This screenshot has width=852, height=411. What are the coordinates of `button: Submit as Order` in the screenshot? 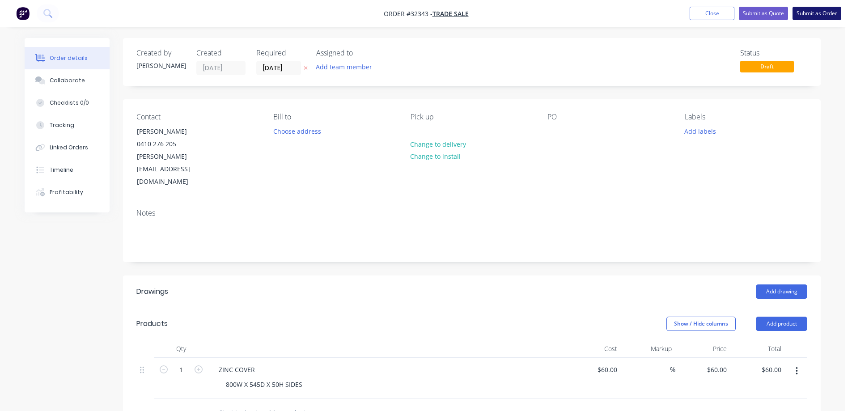 It's located at (817, 13).